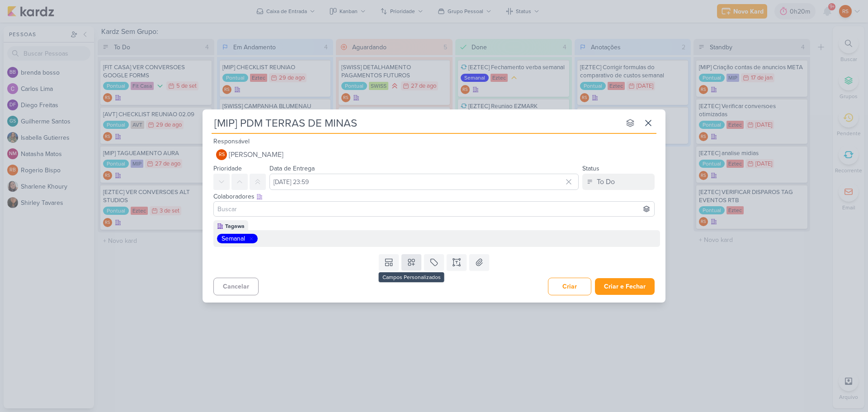  Describe the element at coordinates (416, 123) in the screenshot. I see `input: Kard Sem Título` at that location.